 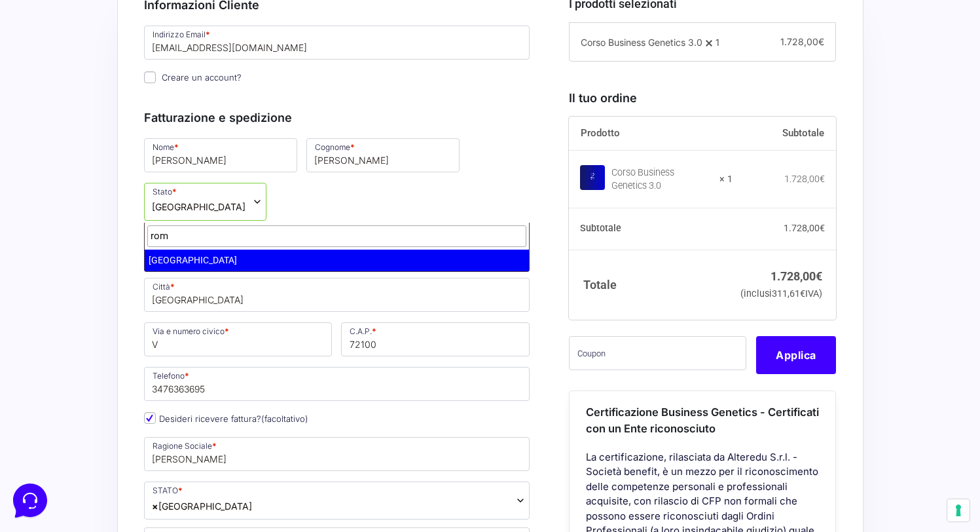 I want to click on input: Creare un account?, so click(x=150, y=77).